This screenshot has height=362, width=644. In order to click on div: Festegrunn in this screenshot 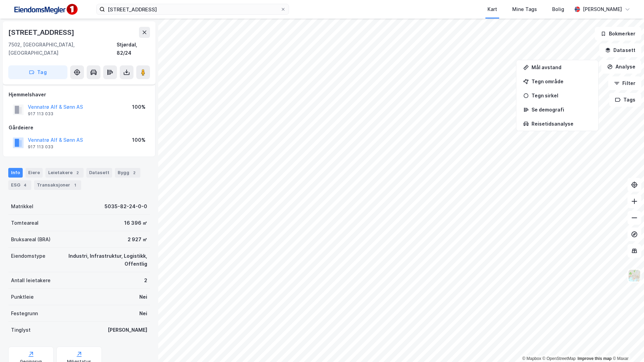, I will do `click(24, 314)`.